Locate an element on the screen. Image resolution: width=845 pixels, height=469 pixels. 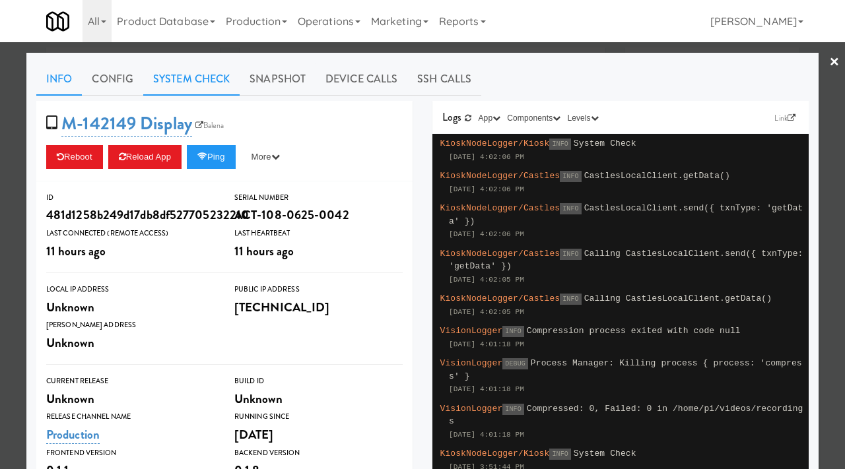
a: System Check is located at coordinates (191, 79).